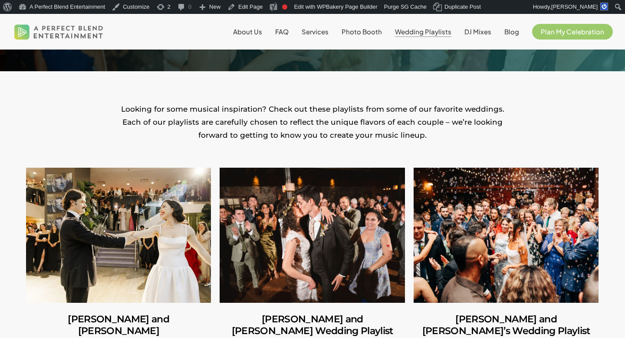  What do you see at coordinates (312, 235) in the screenshot?
I see `a: Amber and Cooper’s Wedding Playlist` at bounding box center [312, 235].